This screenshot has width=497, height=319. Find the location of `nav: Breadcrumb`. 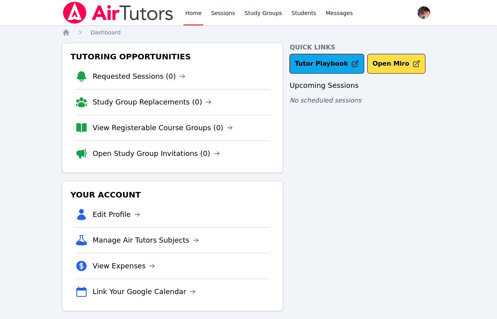

nav: Breadcrumb is located at coordinates (248, 32).